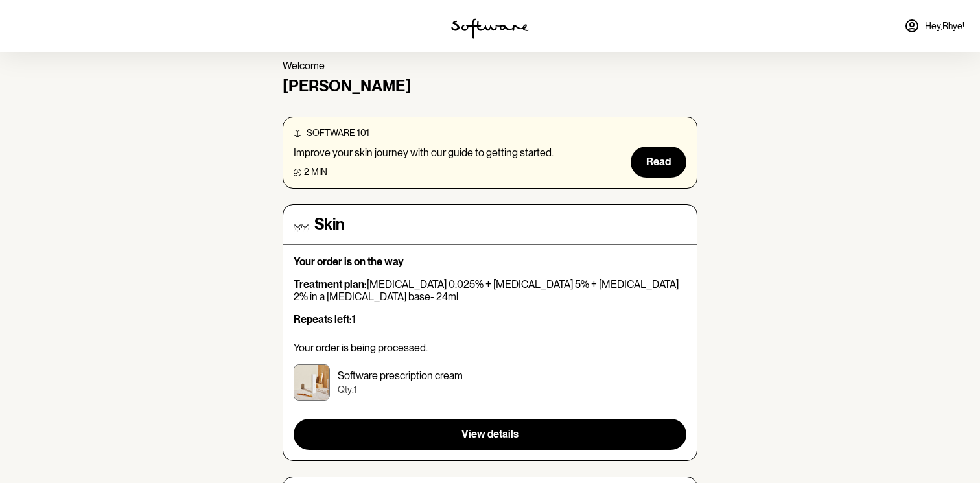 Image resolution: width=980 pixels, height=483 pixels. What do you see at coordinates (400, 376) in the screenshot?
I see `p: Software prescription cream` at bounding box center [400, 376].